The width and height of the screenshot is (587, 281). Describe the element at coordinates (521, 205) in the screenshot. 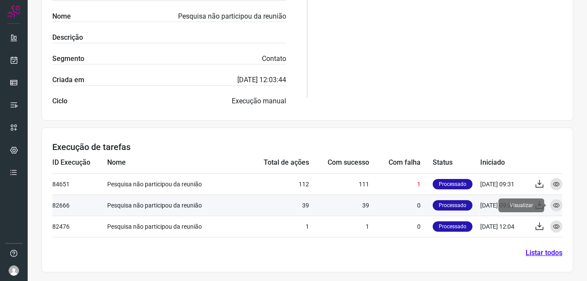

I see `span: Visualizar` at that location.